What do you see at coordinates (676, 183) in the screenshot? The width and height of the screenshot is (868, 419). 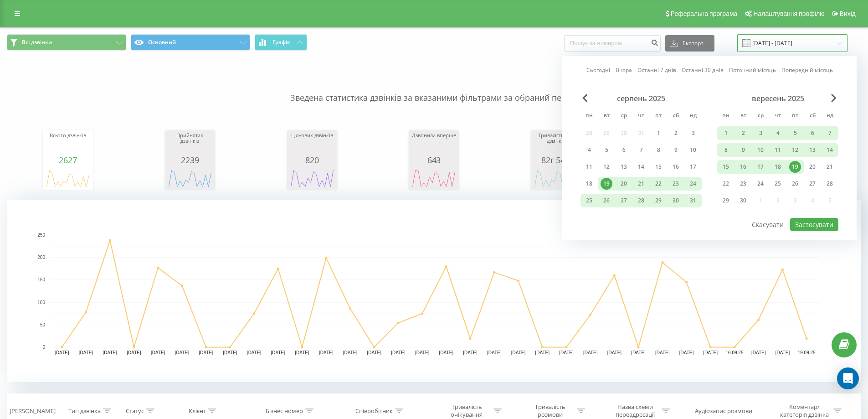 I see `div: сб 23 серп 2025 р.` at bounding box center [676, 183].